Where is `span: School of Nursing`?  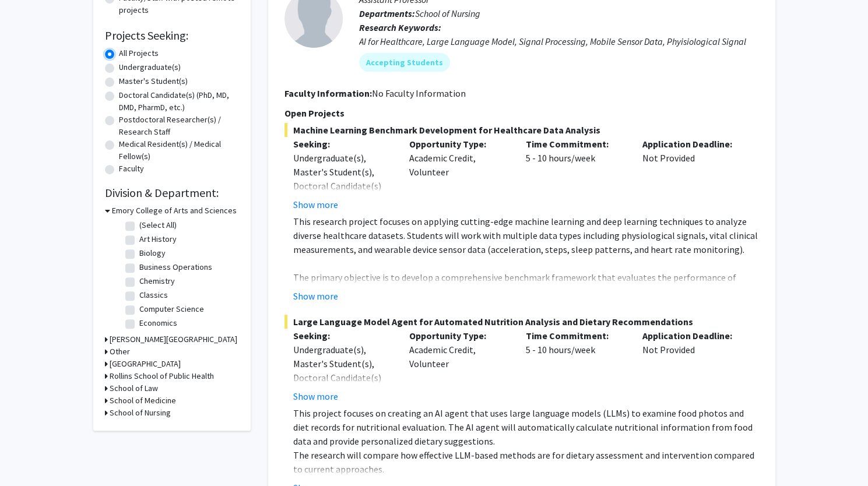
span: School of Nursing is located at coordinates (448, 14).